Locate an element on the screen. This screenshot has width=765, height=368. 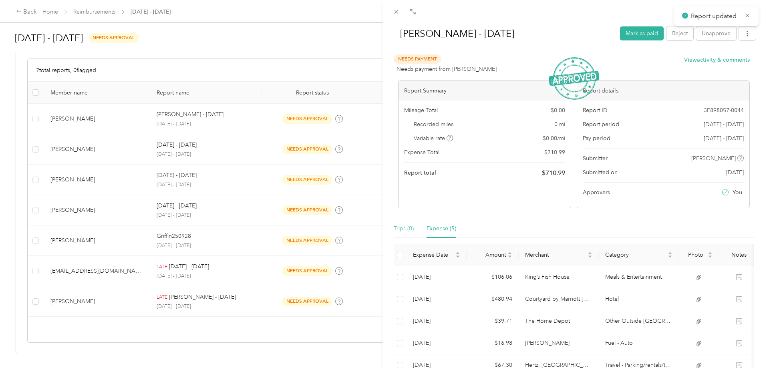
span: Pay period is located at coordinates (597, 138).